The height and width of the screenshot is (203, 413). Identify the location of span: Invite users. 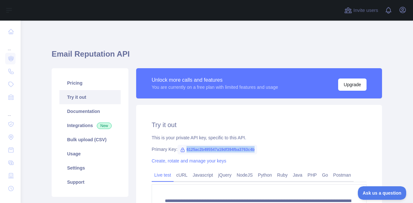
(365, 10).